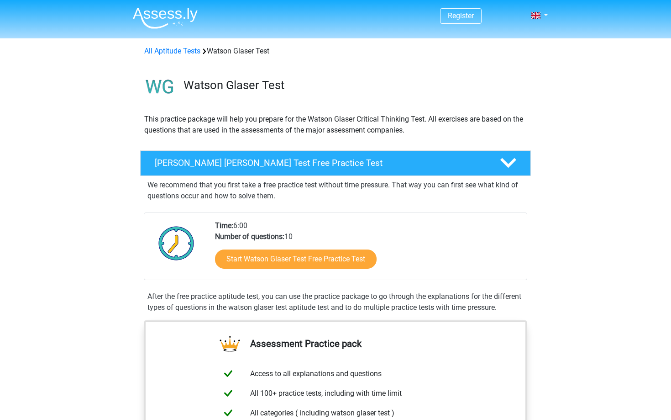 The image size is (671, 420). I want to click on img: watson glaser test, so click(160, 87).